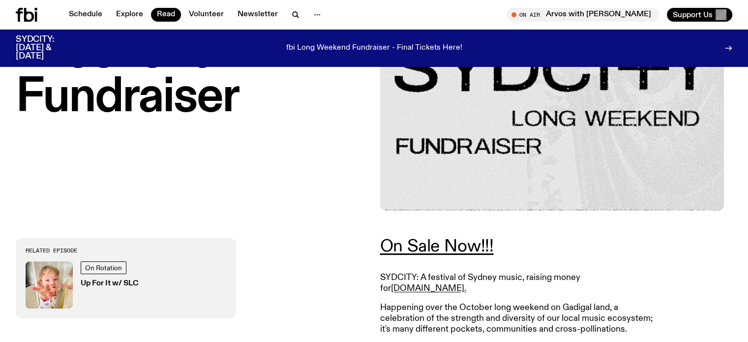 The height and width of the screenshot is (342, 748). What do you see at coordinates (166, 15) in the screenshot?
I see `a: Read` at bounding box center [166, 15].